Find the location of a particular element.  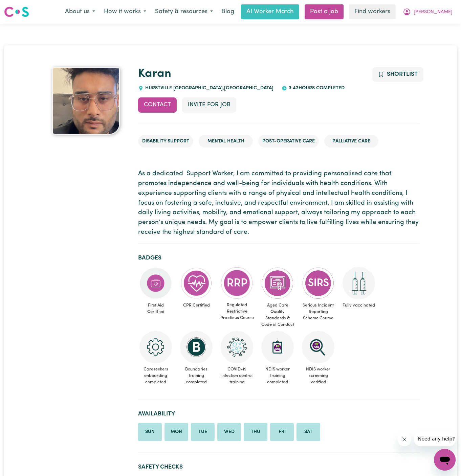

img: NDIS Worker Screening Verified is located at coordinates (318, 347).